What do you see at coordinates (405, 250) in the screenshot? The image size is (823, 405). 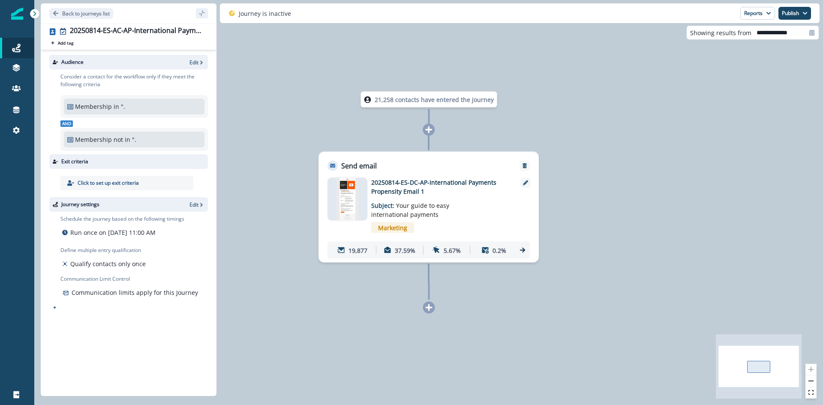 I see `p: 37.59%` at bounding box center [405, 250].